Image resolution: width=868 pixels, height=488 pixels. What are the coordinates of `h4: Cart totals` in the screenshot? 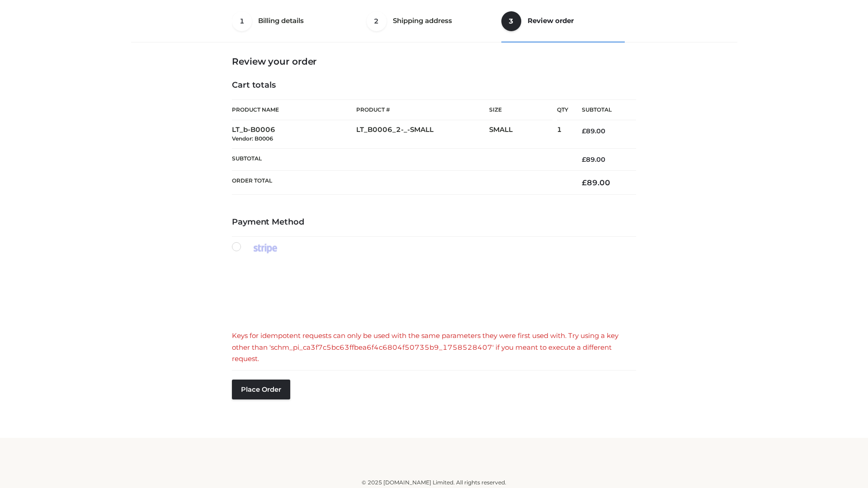 It's located at (434, 86).